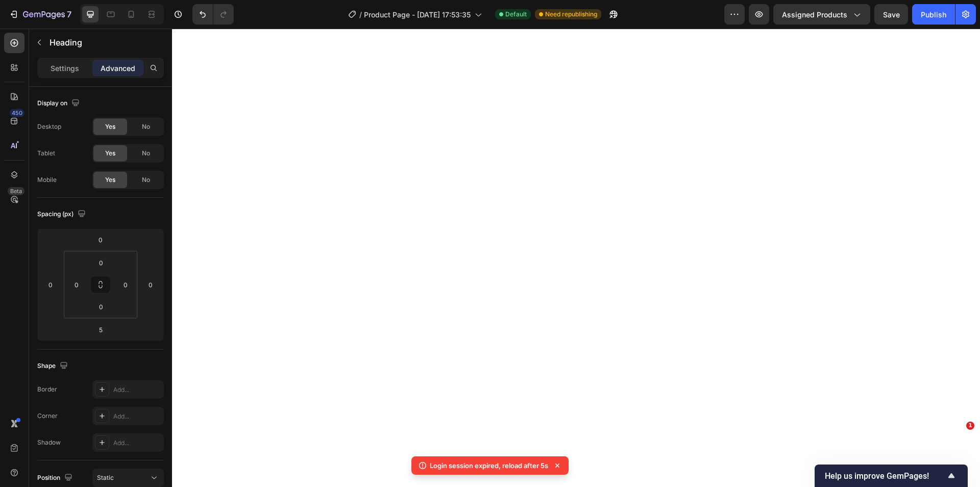  I want to click on span: Save, so click(891, 14).